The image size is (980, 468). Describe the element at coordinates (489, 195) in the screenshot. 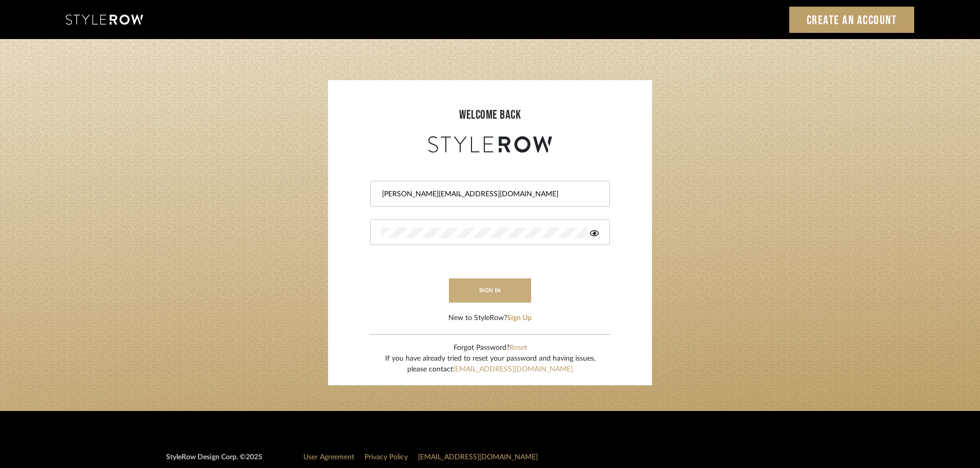

I see `input: Email Address` at that location.